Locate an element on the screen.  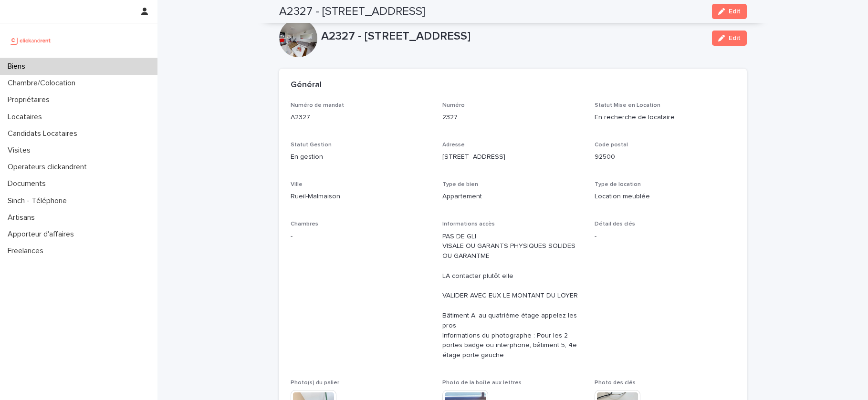
p: Sinch - Téléphone is located at coordinates (40, 200).